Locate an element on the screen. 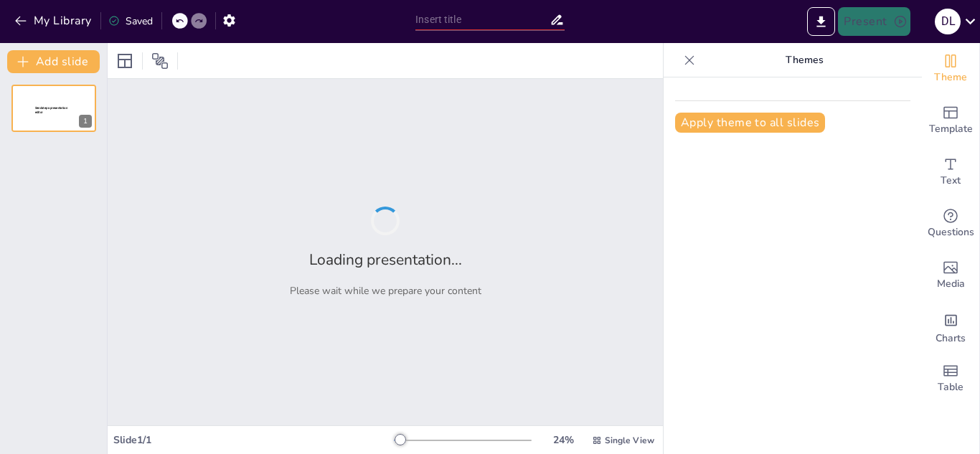 The image size is (980, 454). h2: Loading presentation... is located at coordinates (385, 260).